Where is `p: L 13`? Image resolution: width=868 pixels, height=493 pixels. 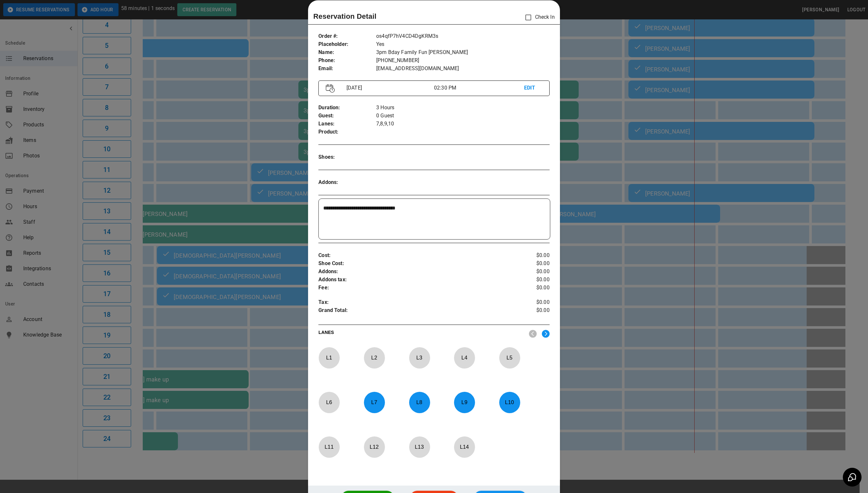 p: L 13 is located at coordinates (419, 447).